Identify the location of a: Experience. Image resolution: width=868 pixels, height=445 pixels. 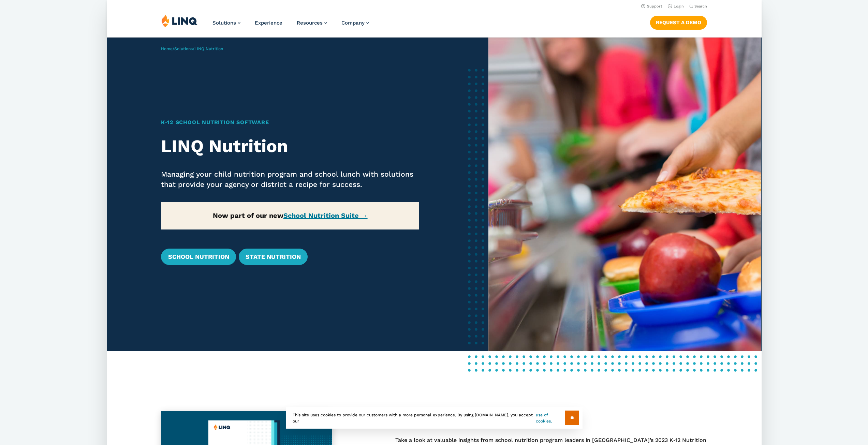
(268, 23).